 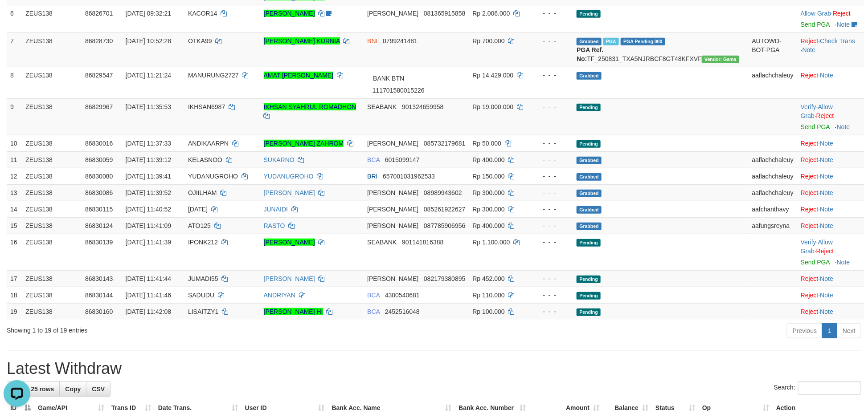 I want to click on a: 1, so click(x=830, y=331).